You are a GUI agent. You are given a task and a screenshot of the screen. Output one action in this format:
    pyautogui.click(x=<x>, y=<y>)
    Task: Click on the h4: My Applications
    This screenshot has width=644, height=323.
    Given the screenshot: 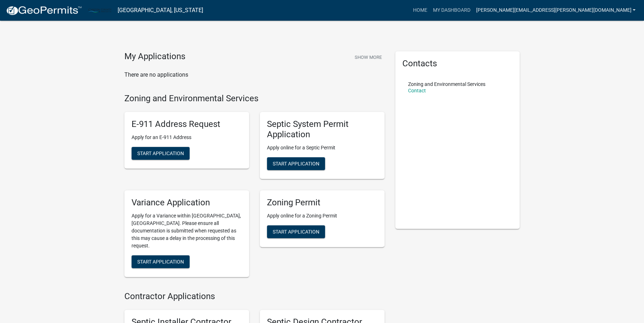 What is the action you would take?
    pyautogui.click(x=155, y=57)
    